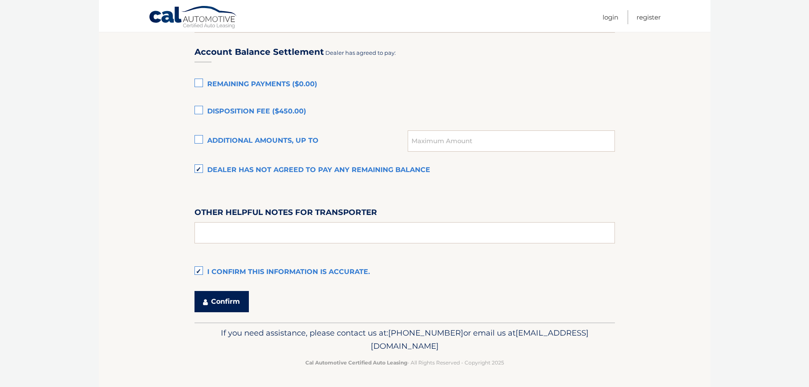 The height and width of the screenshot is (387, 809). I want to click on span: Dealer has agreed to pay:, so click(361, 53).